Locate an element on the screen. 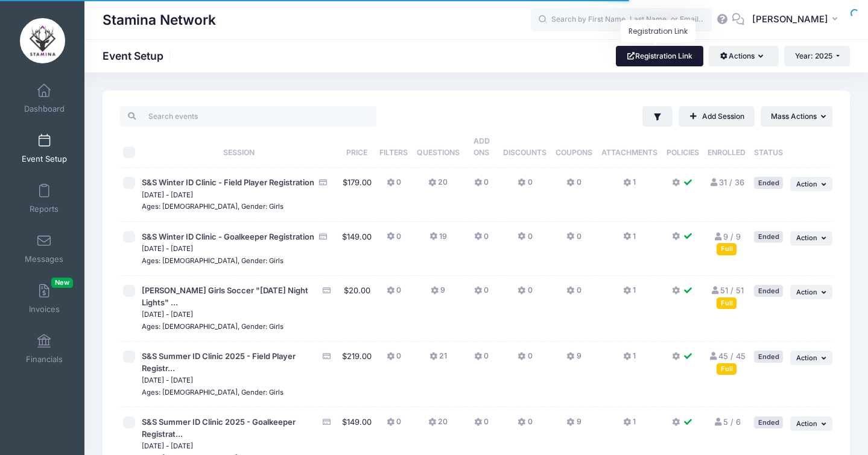 This screenshot has height=455, width=868. h1: Event Setup is located at coordinates (138, 56).